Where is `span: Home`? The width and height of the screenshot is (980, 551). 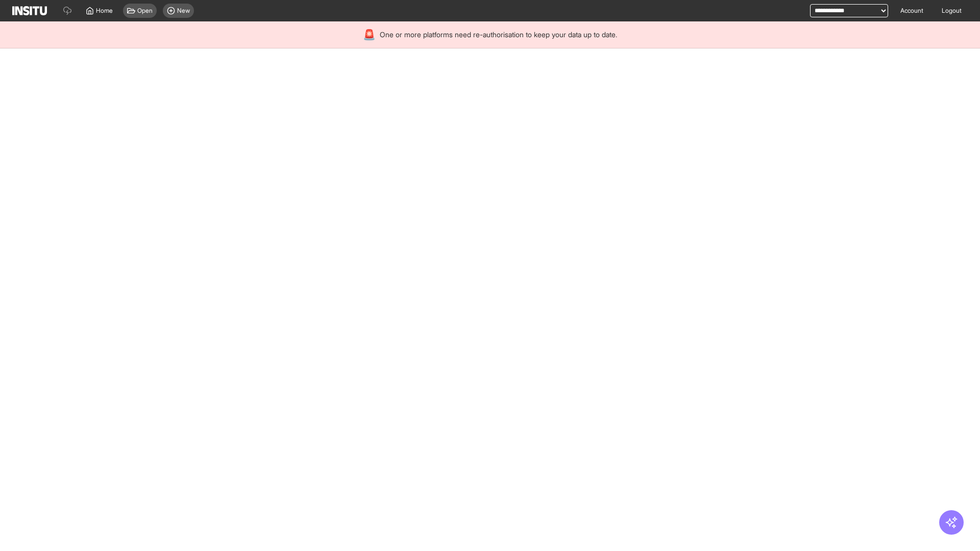 span: Home is located at coordinates (104, 11).